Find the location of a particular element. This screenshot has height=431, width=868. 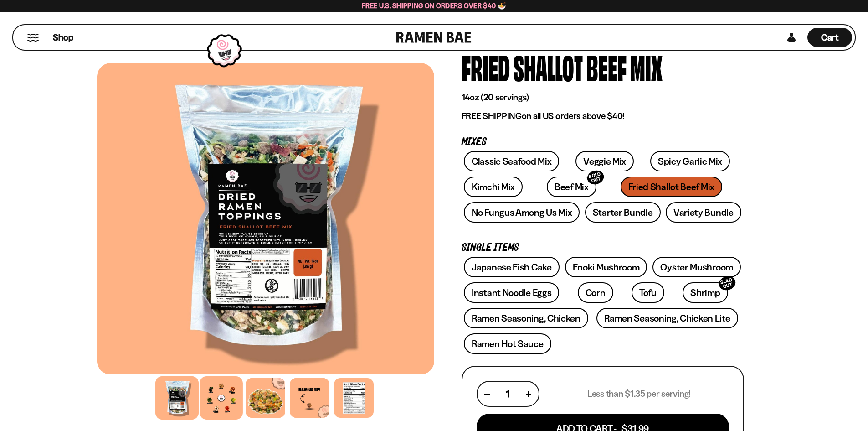

span: Cart is located at coordinates (830, 38).